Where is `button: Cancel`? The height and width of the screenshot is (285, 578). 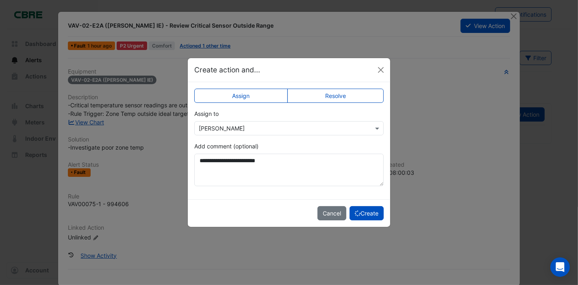
button: Cancel is located at coordinates (332, 213).